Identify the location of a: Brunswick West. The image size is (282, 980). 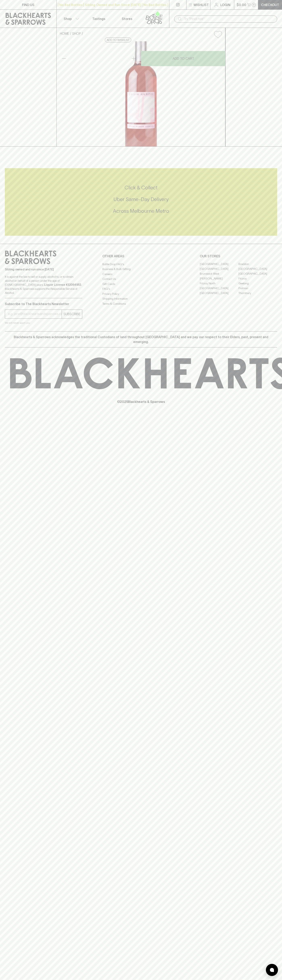
(219, 274).